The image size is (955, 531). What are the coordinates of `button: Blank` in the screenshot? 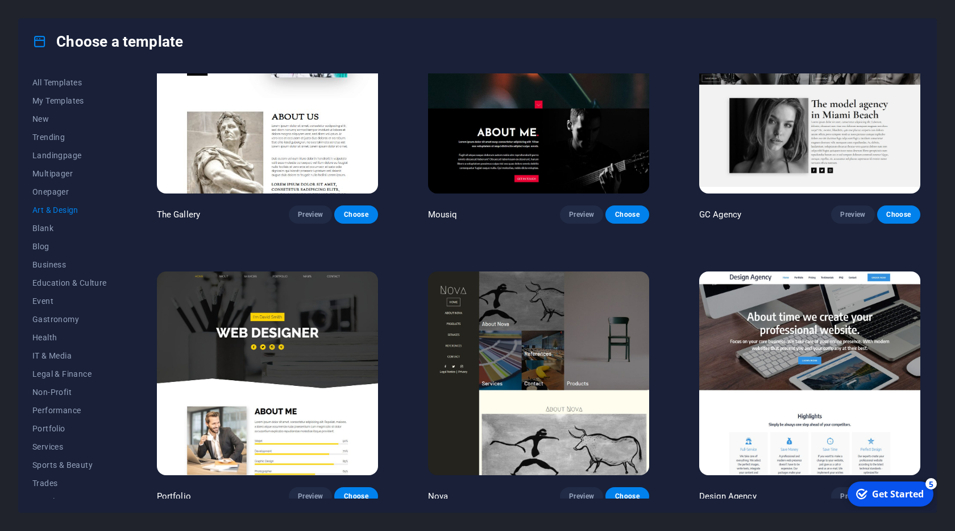 It's located at (69, 228).